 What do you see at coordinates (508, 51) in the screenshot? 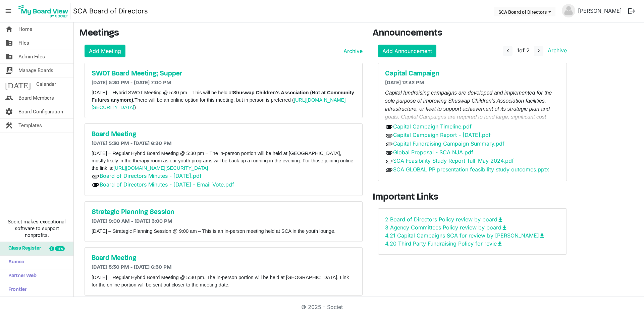
I see `button: navigate_before` at bounding box center [508, 51].